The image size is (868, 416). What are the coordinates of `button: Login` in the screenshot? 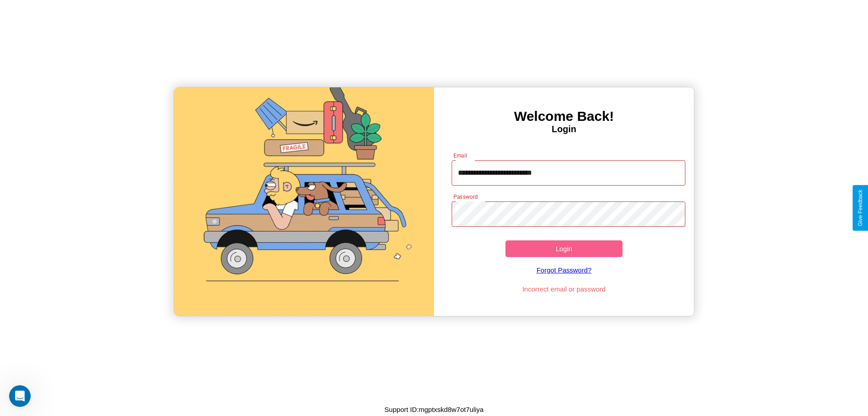 It's located at (564, 249).